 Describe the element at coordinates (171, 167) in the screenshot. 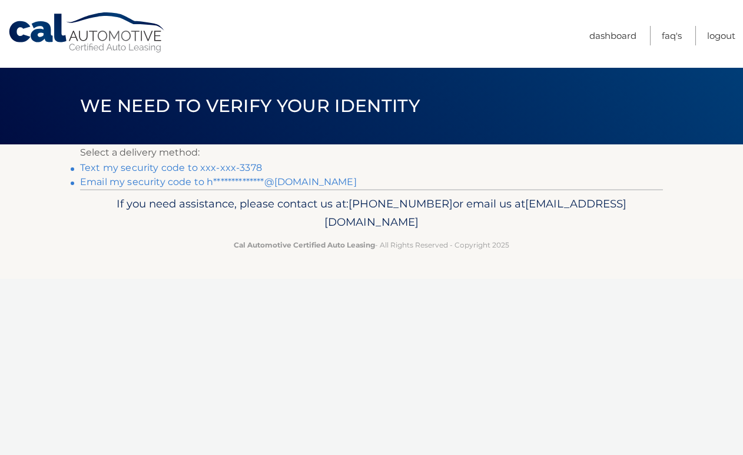

I see `a: Text my security code to xxx-xxx-3378` at that location.